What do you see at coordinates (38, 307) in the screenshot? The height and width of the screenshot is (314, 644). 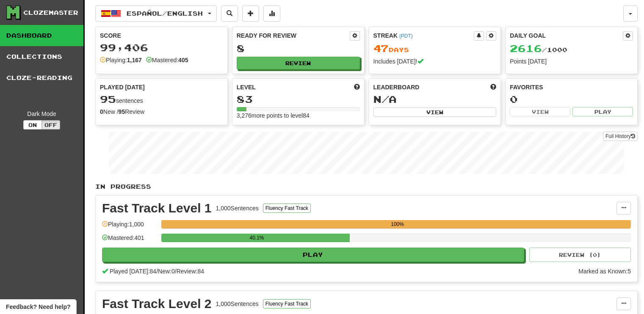 I see `span: Open feedback widget` at bounding box center [38, 307].